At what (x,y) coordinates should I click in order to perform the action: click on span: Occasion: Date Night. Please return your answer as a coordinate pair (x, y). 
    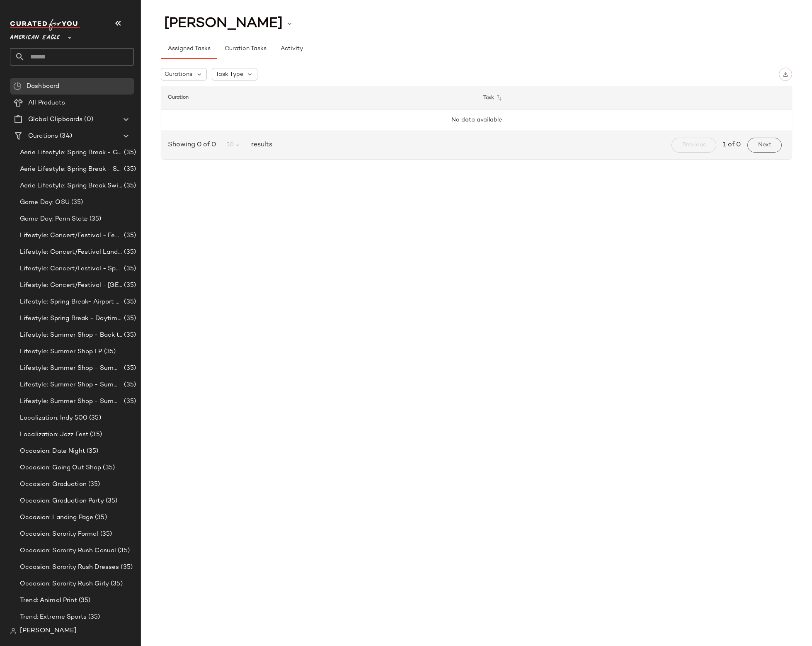
    Looking at the image, I should click on (52, 451).